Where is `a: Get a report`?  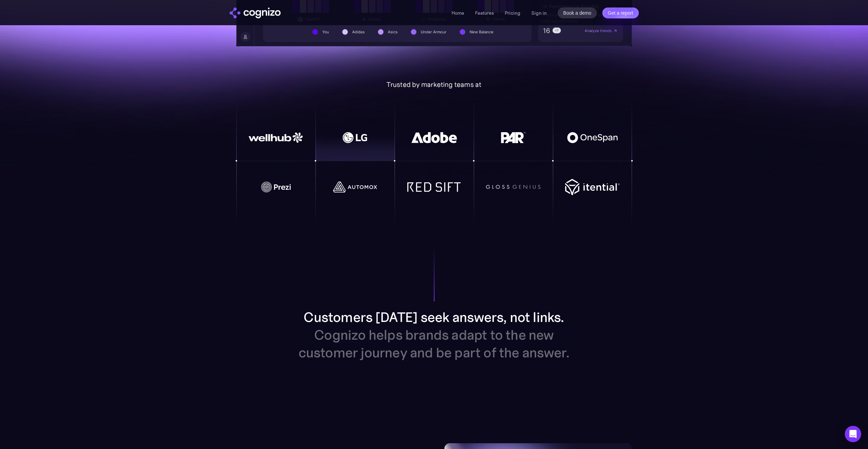
a: Get a report is located at coordinates (621, 13).